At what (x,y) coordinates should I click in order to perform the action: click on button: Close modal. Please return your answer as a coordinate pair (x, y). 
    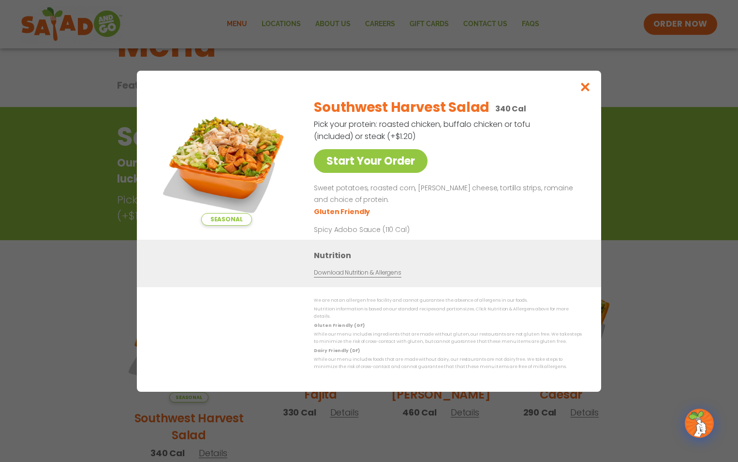
    Looking at the image, I should click on (586, 87).